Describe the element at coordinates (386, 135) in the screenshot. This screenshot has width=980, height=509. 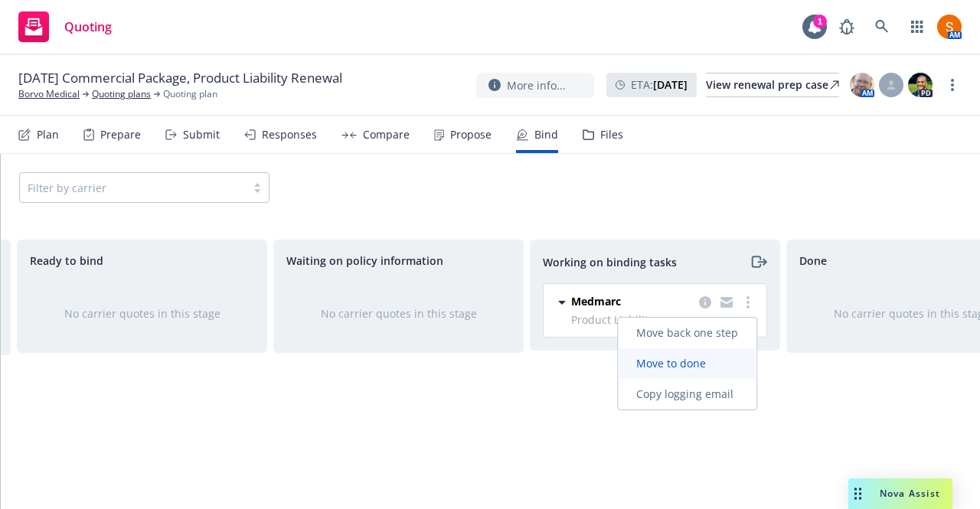
I see `div: Compare` at that location.